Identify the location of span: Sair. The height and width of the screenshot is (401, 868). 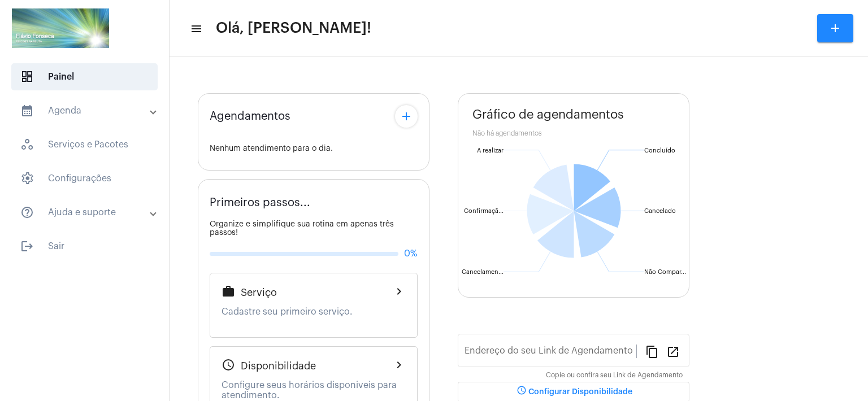
(85, 246).